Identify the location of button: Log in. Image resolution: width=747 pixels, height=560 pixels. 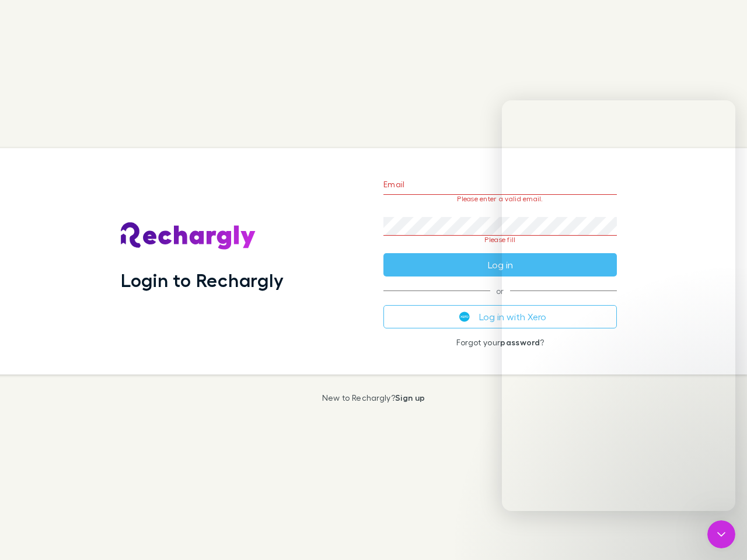
(500, 265).